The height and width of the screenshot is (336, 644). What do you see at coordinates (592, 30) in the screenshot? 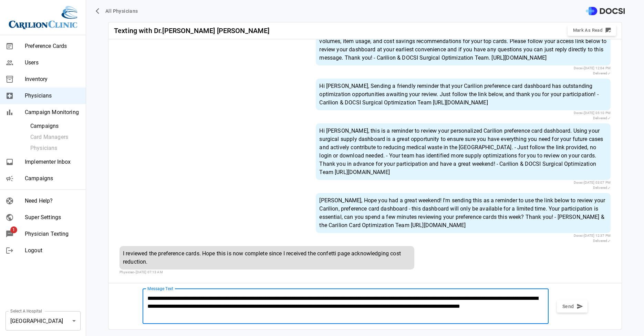
I see `button: Mark as Read` at bounding box center [592, 30].